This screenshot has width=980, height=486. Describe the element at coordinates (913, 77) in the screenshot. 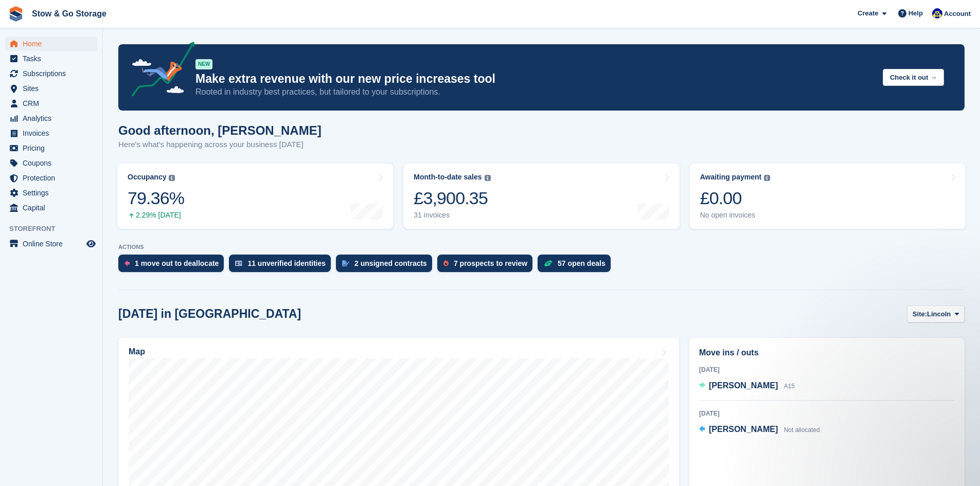

I see `button: Check it out →` at that location.